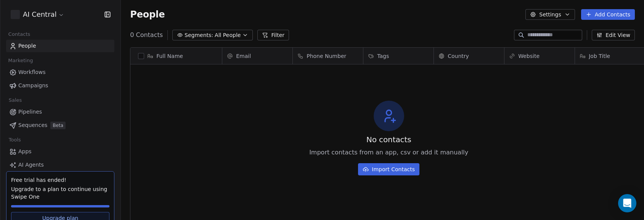 The image size is (644, 220). I want to click on span: Full Name, so click(170, 56).